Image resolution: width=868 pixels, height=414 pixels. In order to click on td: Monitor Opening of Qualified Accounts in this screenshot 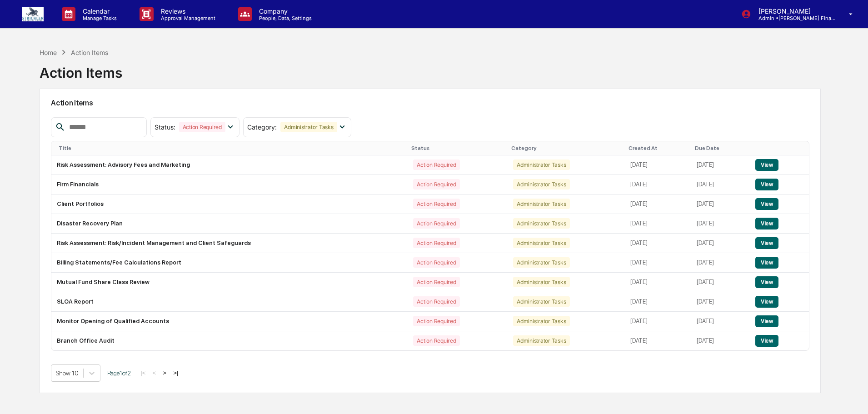, I will do `click(230, 321)`.